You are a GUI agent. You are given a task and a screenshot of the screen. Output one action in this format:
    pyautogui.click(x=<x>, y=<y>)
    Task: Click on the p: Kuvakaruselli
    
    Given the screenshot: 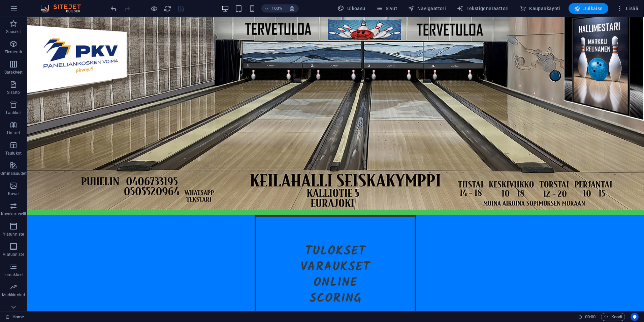 What is the action you would take?
    pyautogui.click(x=14, y=214)
    